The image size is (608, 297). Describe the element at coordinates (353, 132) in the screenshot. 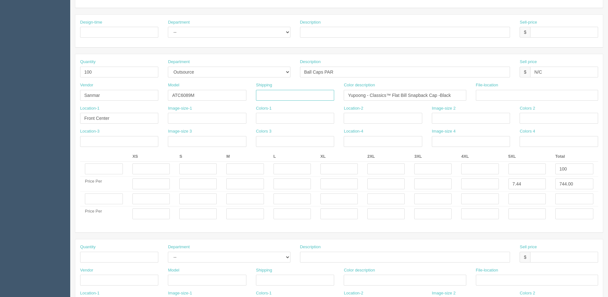

I see `label: Location-4` at that location.